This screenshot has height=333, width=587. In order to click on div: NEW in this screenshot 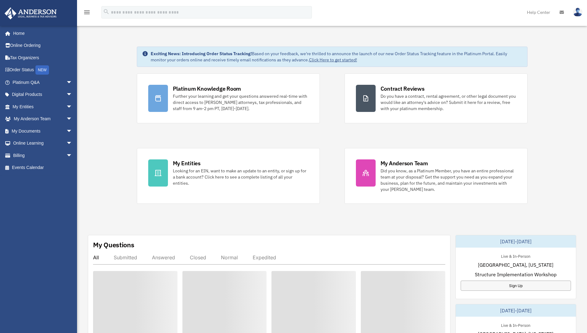, I will do `click(42, 70)`.